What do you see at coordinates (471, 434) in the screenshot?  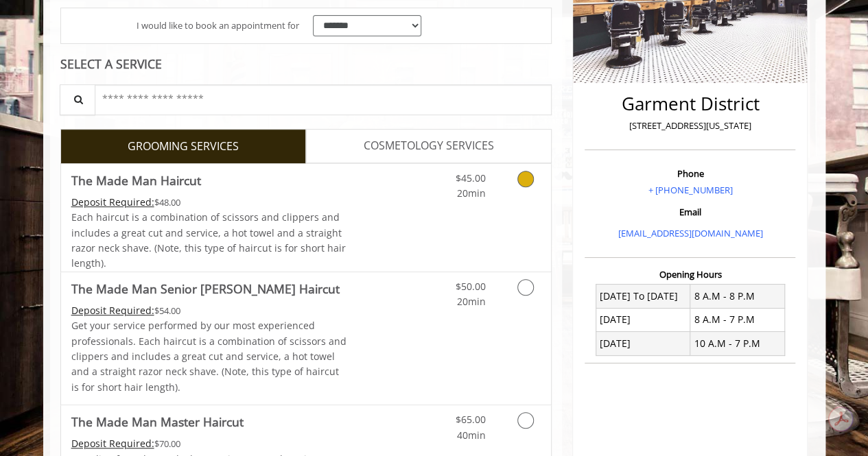 I see `span: 40min` at bounding box center [471, 434].